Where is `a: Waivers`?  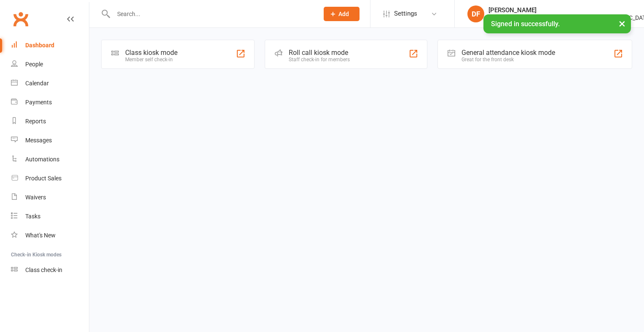
a: Waivers is located at coordinates (49, 197).